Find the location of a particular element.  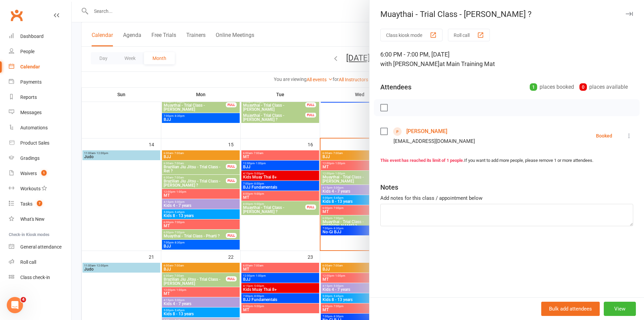

div: places available is located at coordinates (604, 87).